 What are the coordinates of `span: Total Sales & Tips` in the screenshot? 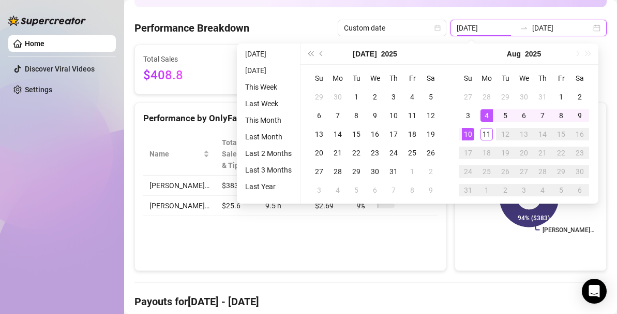 It's located at (233, 154).